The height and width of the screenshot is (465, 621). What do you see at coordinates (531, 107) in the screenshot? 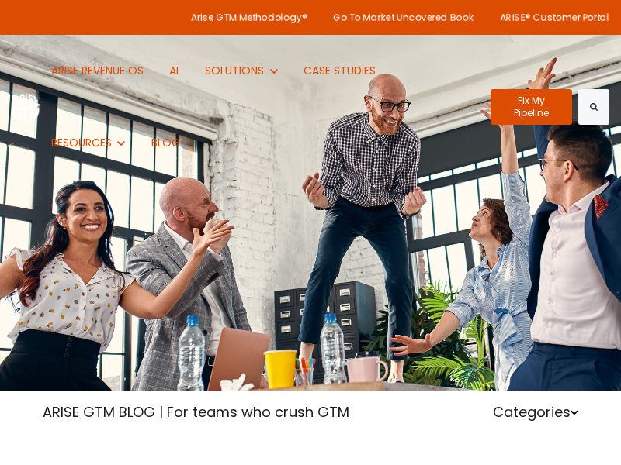
I see `a: Fix My Pipeline` at bounding box center [531, 107].